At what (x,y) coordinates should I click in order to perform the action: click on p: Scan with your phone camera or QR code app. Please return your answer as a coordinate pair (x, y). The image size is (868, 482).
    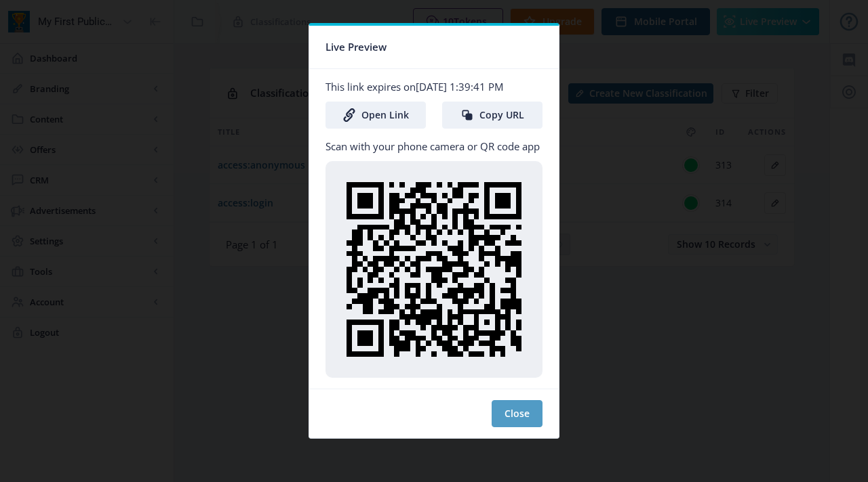
    Looking at the image, I should click on (434, 147).